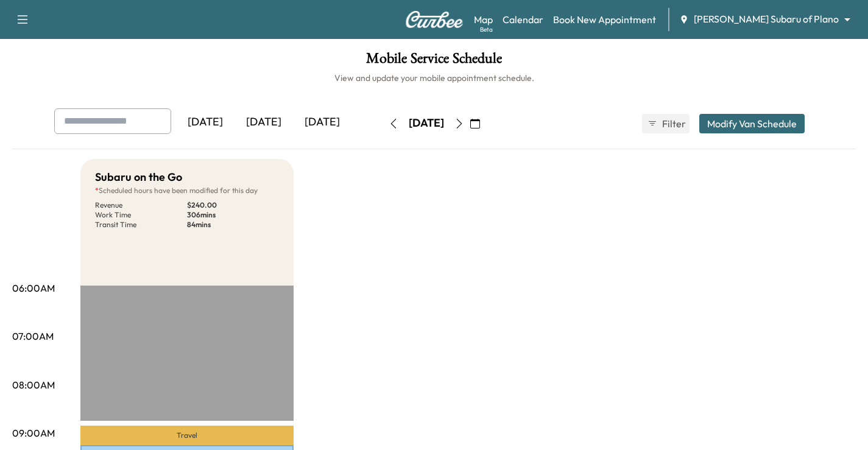  What do you see at coordinates (673, 123) in the screenshot?
I see `span: Filter` at bounding box center [673, 123].